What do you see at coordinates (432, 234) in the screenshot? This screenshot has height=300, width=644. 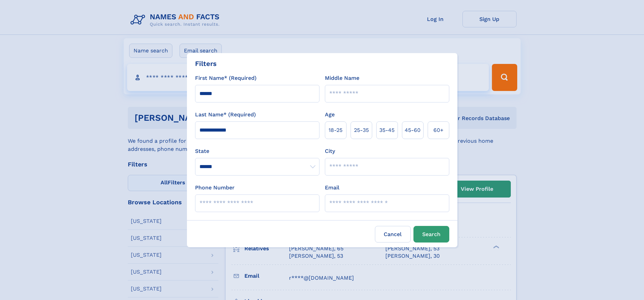 I see `button: Search` at bounding box center [432, 234].